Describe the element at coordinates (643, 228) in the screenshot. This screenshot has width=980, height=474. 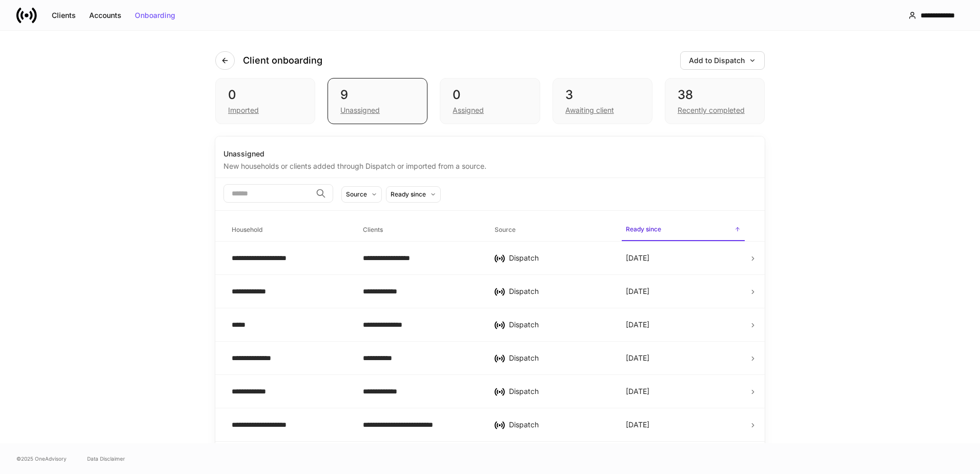
I see `h6: Ready since` at that location.